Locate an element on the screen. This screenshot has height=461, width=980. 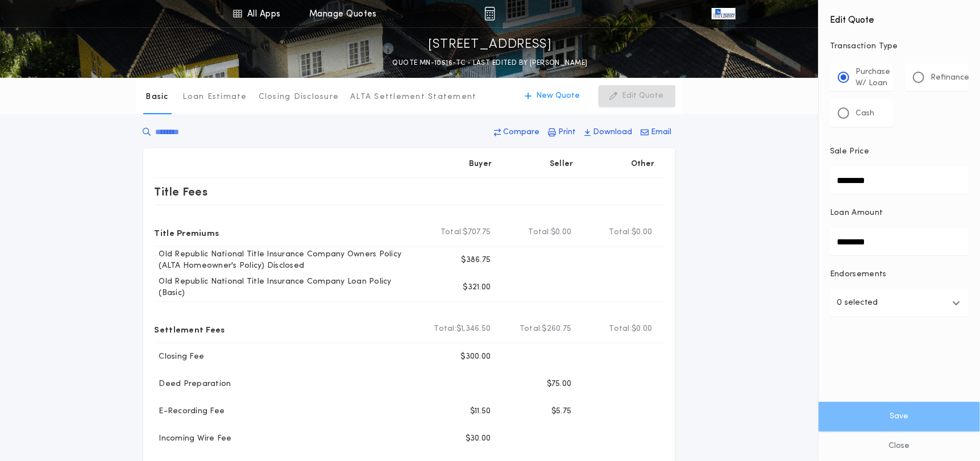
p: Loan Amount is located at coordinates (857, 213).